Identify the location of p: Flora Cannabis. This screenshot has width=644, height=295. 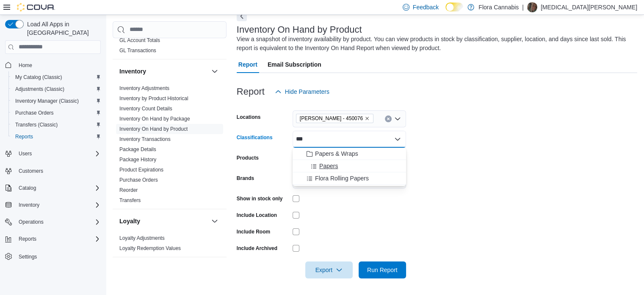
(499, 7).